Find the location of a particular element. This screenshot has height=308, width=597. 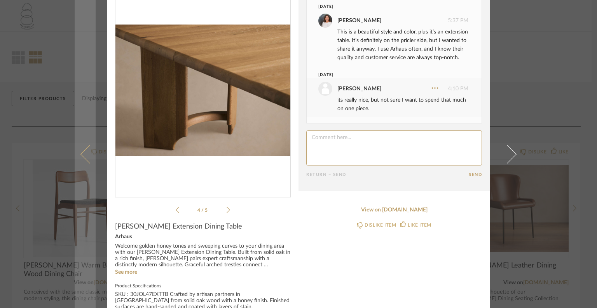

a: See more is located at coordinates (126, 272).